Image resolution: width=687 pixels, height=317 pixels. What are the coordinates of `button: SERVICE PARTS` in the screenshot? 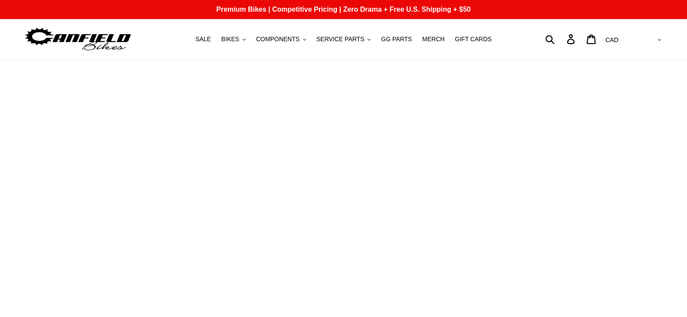 It's located at (343, 39).